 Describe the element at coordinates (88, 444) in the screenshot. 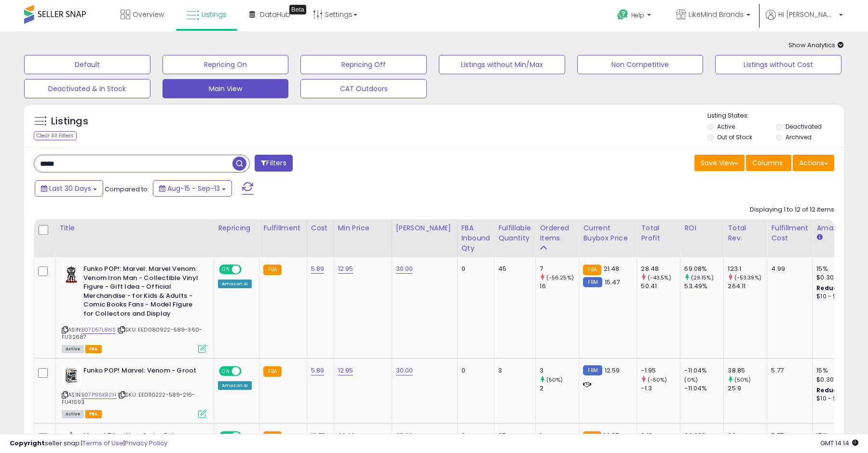

I see `div: seller snap | |` at that location.